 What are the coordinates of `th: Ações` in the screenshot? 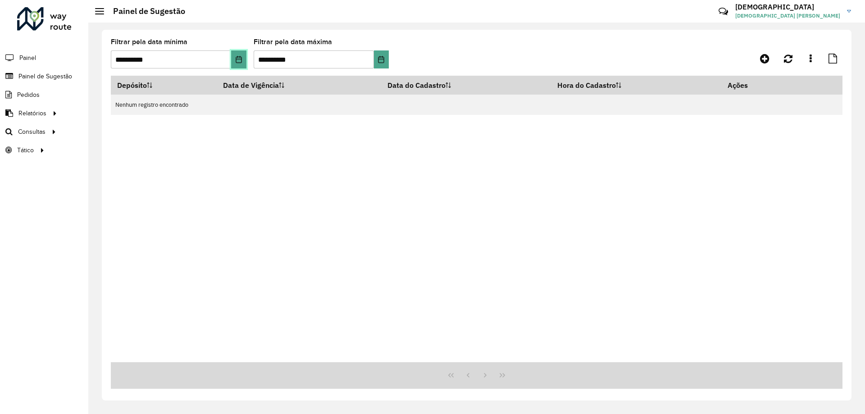 It's located at (748, 85).